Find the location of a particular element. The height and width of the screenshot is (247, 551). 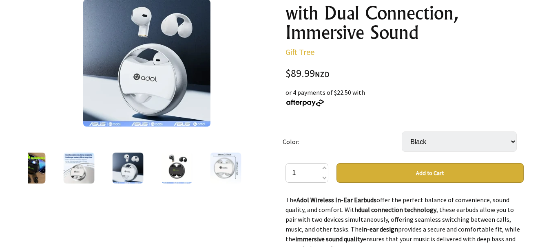

strong: Adol Wireless In-Ear Earbuds is located at coordinates (336, 200).